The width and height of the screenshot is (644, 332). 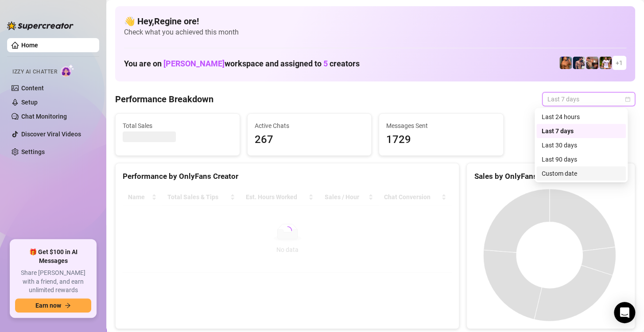 I want to click on div: Sales by OnlyFans Creator, so click(x=550, y=176).